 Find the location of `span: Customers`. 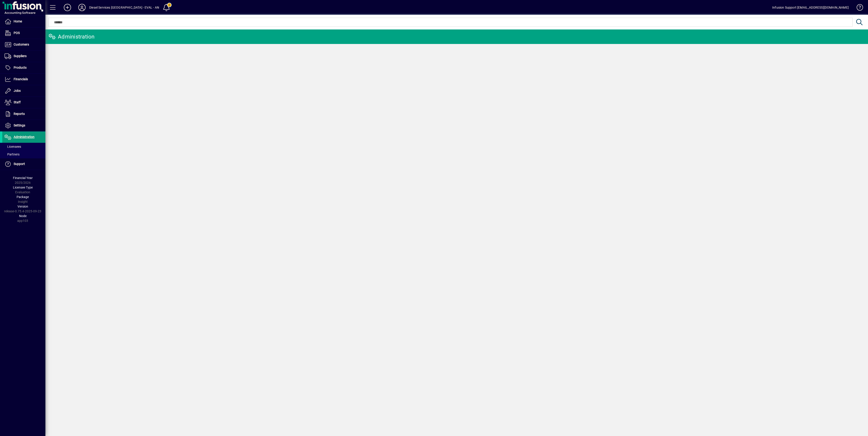

span: Customers is located at coordinates (21, 44).